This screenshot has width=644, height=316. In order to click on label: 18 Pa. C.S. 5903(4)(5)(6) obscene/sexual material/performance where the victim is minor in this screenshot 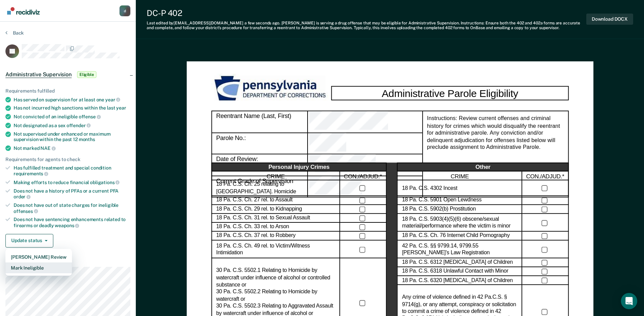, I will do `click(460, 223)`.